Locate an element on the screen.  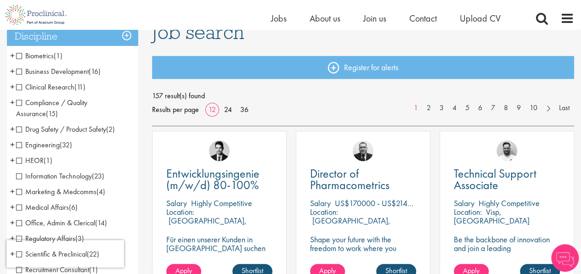
span: (6) is located at coordinates (73, 207).